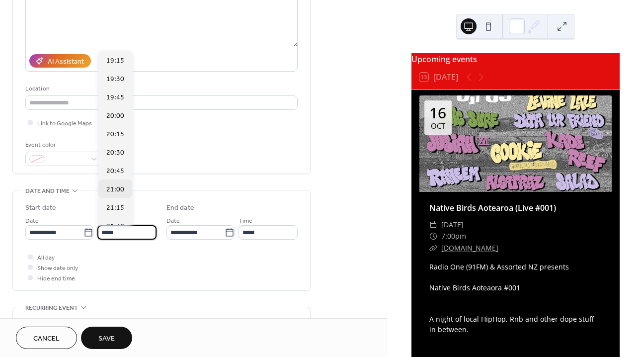 This screenshot has width=644, height=357. Describe the element at coordinates (115, 208) in the screenshot. I see `span: 21:15` at that location.